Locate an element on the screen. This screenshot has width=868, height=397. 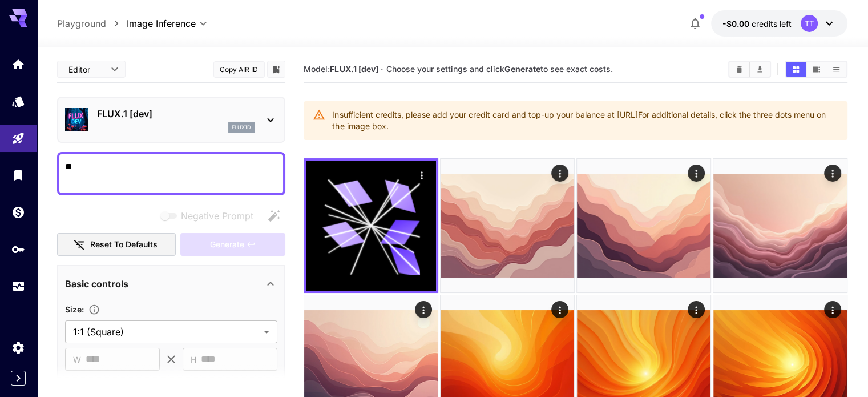
span: W is located at coordinates (77, 360).